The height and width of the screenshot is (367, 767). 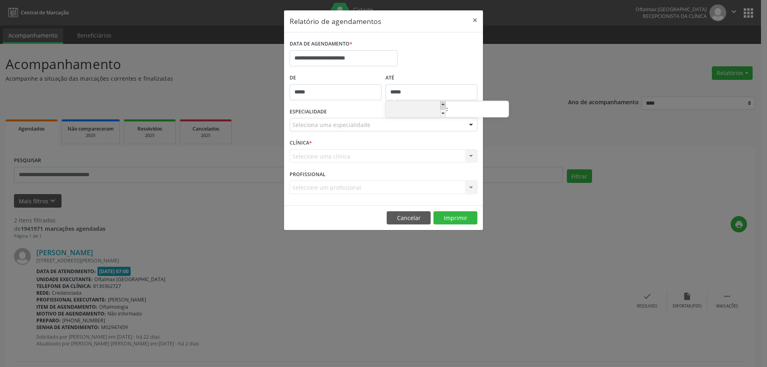 I want to click on label: PROFISSIONAL, so click(x=308, y=174).